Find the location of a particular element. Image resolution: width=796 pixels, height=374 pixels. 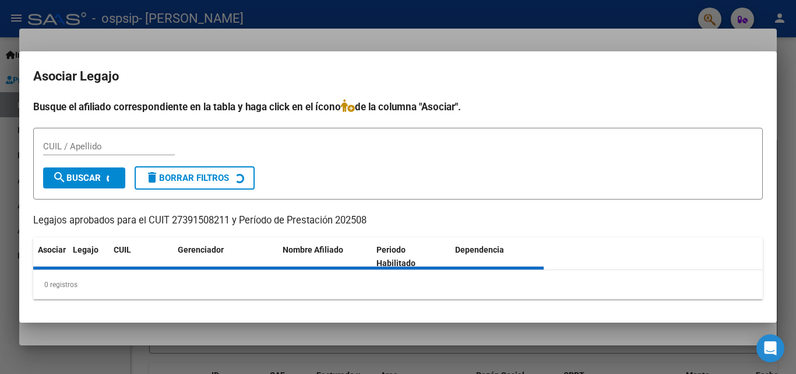

datatable-header-cell: Periodo Habilitado is located at coordinates (411, 257).